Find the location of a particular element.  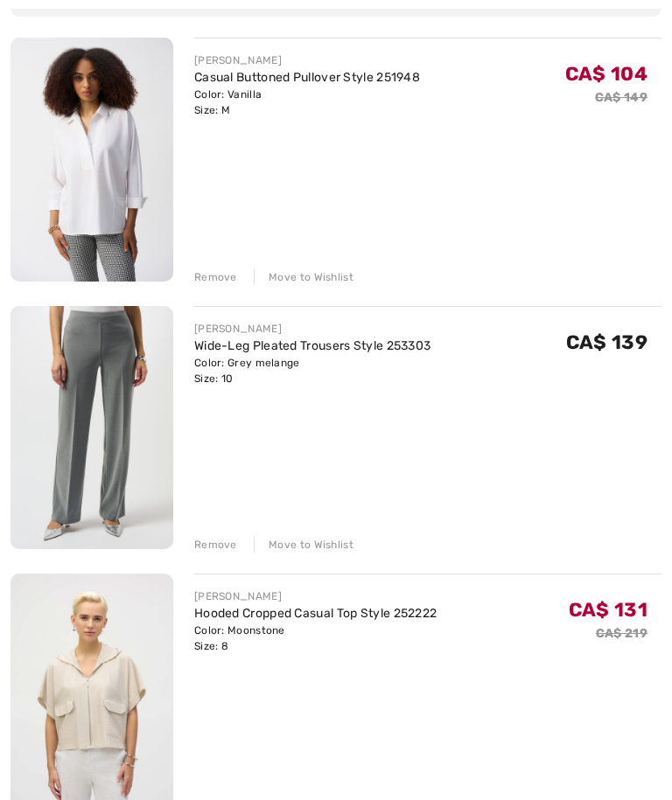

span: CA$ 104 is located at coordinates (606, 74).